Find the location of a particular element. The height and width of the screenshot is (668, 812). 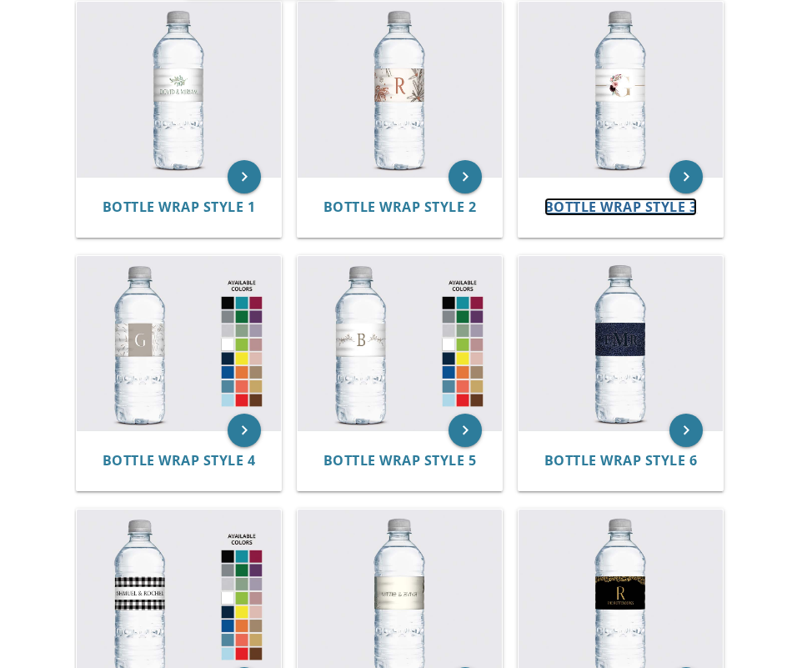

a: Bottle Wrap Style 6 is located at coordinates (620, 460).